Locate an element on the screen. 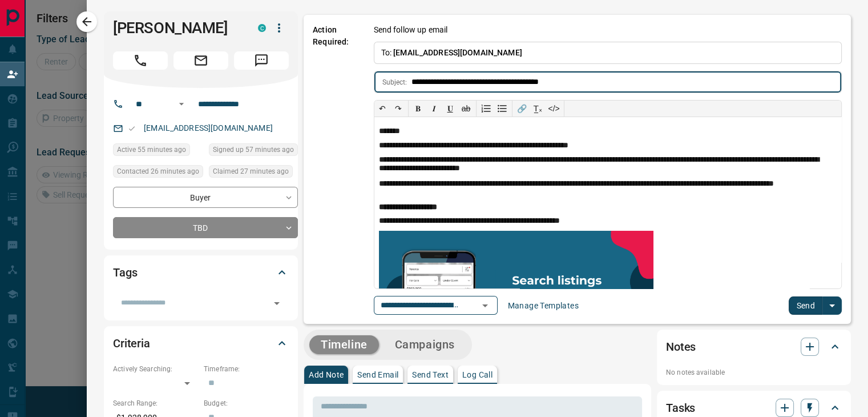 The image size is (868, 417). p: Send Text is located at coordinates (431, 374).